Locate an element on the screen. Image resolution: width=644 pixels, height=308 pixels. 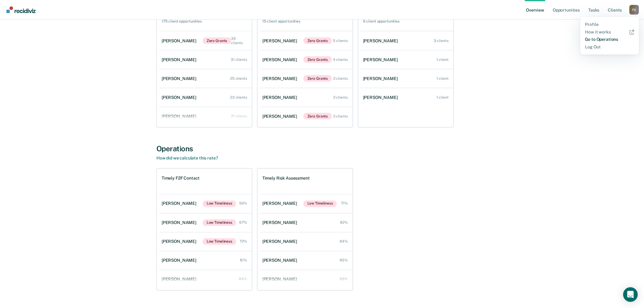
div: 85% is located at coordinates (343, 260).